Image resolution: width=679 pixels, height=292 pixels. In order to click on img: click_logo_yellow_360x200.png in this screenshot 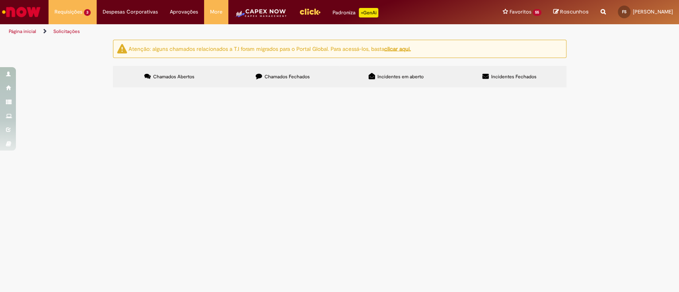, I will do `click(310, 12)`.